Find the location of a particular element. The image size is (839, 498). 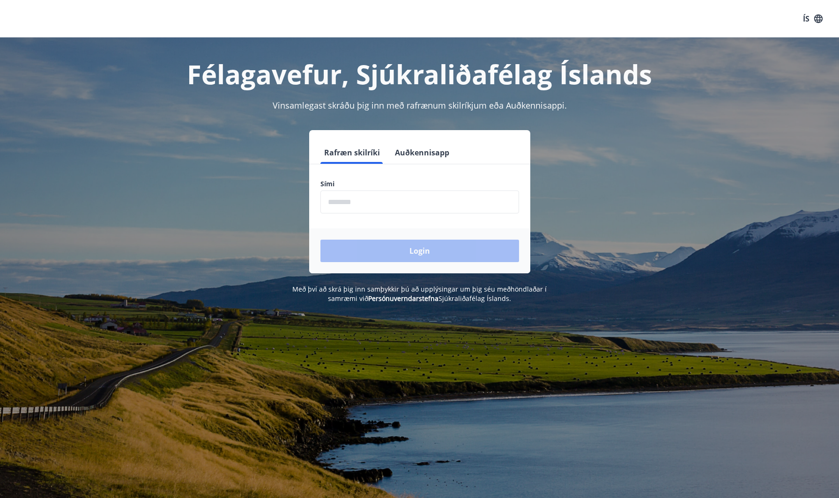

span: Vinsamlegast skráðu þig inn með rafrænum skilríkjum eða Auðkennisappi. is located at coordinates (420, 105).